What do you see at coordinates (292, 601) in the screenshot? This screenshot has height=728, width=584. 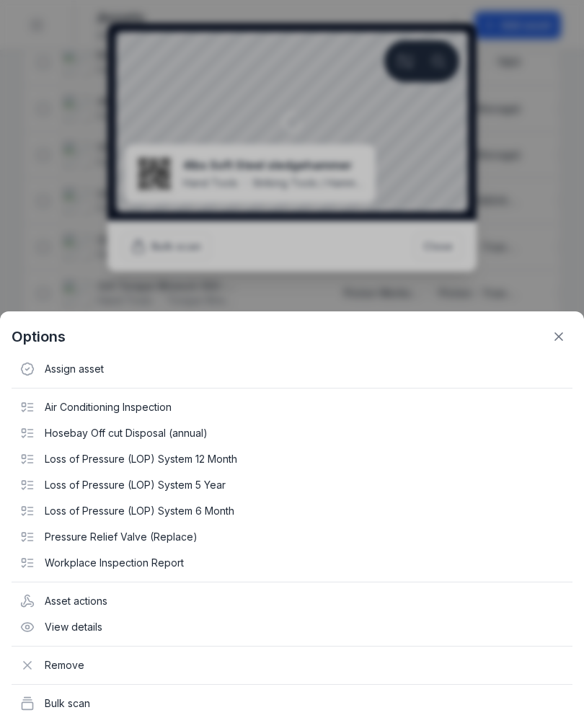 I see `div: Asset actions` at bounding box center [292, 601].